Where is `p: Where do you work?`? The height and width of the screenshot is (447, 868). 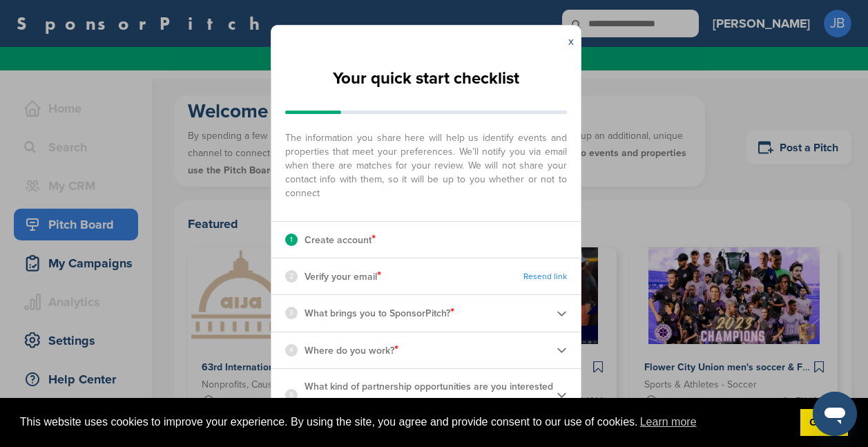
p: Where do you work? is located at coordinates (352, 350).